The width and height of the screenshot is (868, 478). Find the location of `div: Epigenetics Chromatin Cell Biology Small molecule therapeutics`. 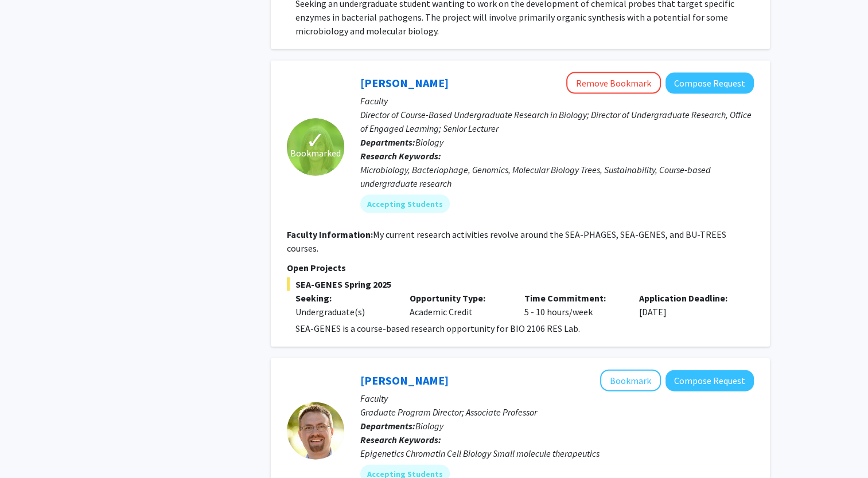

div: Epigenetics Chromatin Cell Biology Small molecule therapeutics is located at coordinates (557, 453).